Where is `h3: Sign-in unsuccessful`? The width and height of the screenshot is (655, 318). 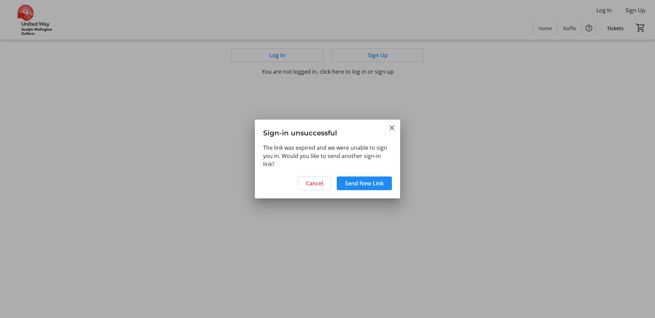
h3: Sign-in unsuccessful is located at coordinates (327, 131).